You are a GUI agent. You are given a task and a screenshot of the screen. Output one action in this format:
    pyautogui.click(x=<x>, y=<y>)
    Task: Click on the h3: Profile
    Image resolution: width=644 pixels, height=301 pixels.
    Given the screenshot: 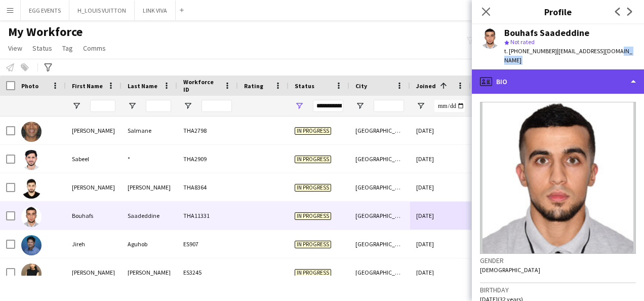 What is the action you would take?
    pyautogui.click(x=558, y=12)
    